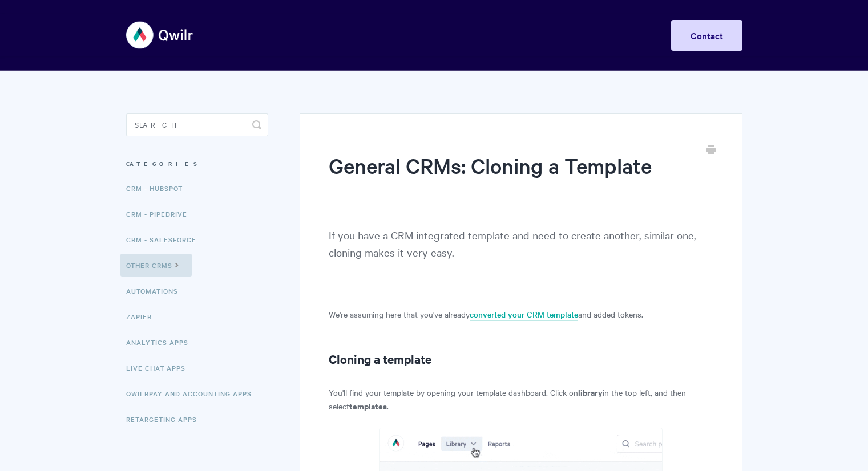 The width and height of the screenshot is (868, 471). Describe the element at coordinates (156, 265) in the screenshot. I see `a: Other CRMs` at that location.